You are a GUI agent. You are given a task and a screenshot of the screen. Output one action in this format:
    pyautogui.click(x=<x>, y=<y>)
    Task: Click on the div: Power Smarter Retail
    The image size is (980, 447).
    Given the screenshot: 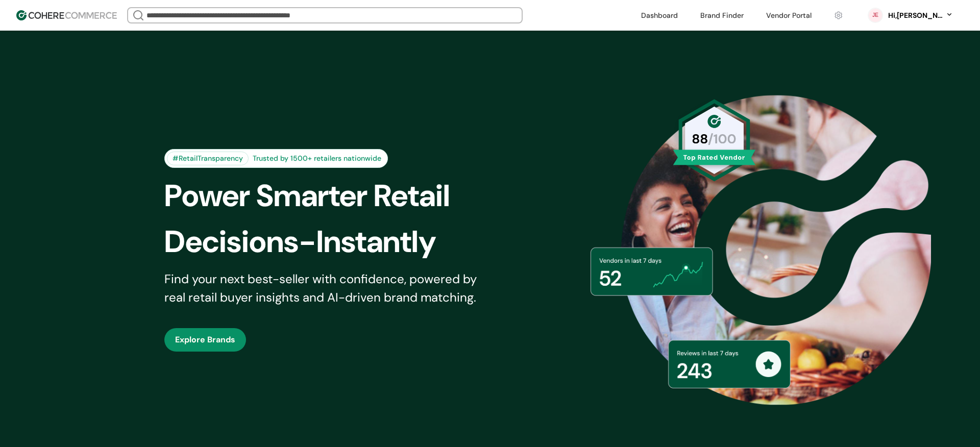 What is the action you would take?
    pyautogui.click(x=335, y=196)
    